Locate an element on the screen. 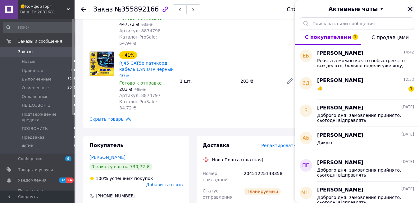  span: 447,72 ₴ is located at coordinates (129, 24).